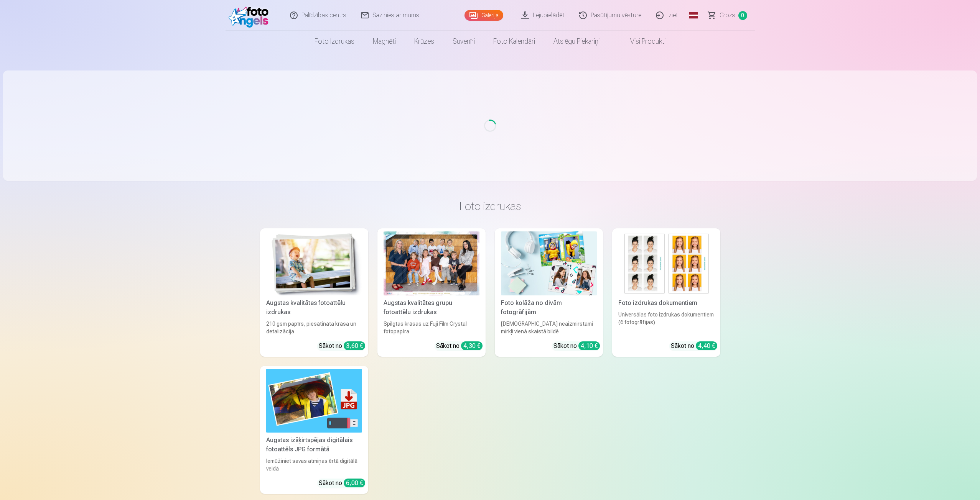 The image size is (980, 500). Describe the element at coordinates (666, 303) in the screenshot. I see `div: Foto izdrukas dokumentiem` at that location.